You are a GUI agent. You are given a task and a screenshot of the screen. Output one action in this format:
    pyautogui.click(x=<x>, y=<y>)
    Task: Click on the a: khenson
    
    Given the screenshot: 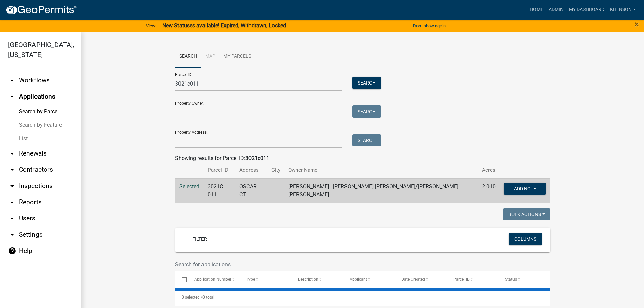 What is the action you would take?
    pyautogui.click(x=623, y=10)
    